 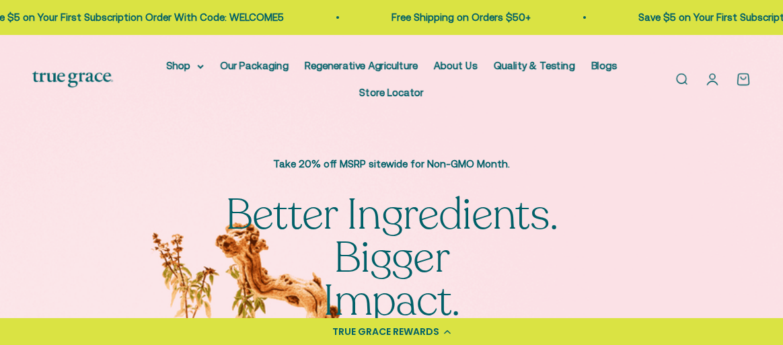 I want to click on a: Our Packaging, so click(x=254, y=65).